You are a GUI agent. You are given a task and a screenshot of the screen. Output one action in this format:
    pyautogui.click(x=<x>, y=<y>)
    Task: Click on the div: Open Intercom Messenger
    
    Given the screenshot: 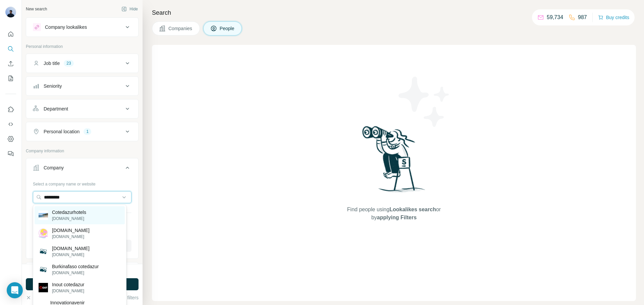 What is the action you would take?
    pyautogui.click(x=15, y=290)
    